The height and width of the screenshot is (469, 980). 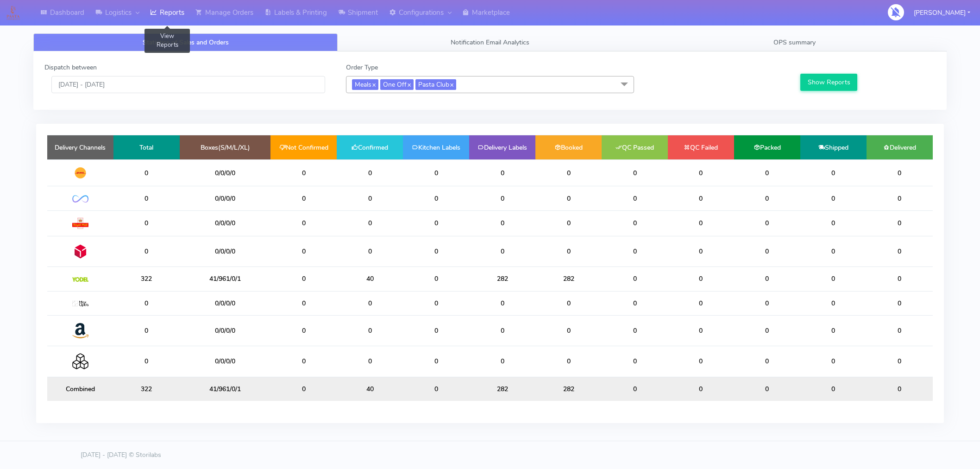 I want to click on td: 322, so click(x=146, y=279).